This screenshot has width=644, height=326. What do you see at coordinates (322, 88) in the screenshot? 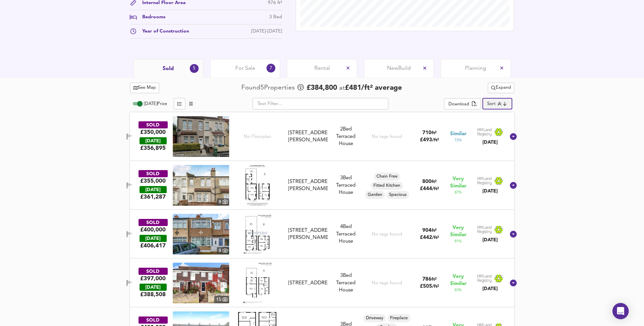
I see `span: £ 384,800` at bounding box center [322, 88].